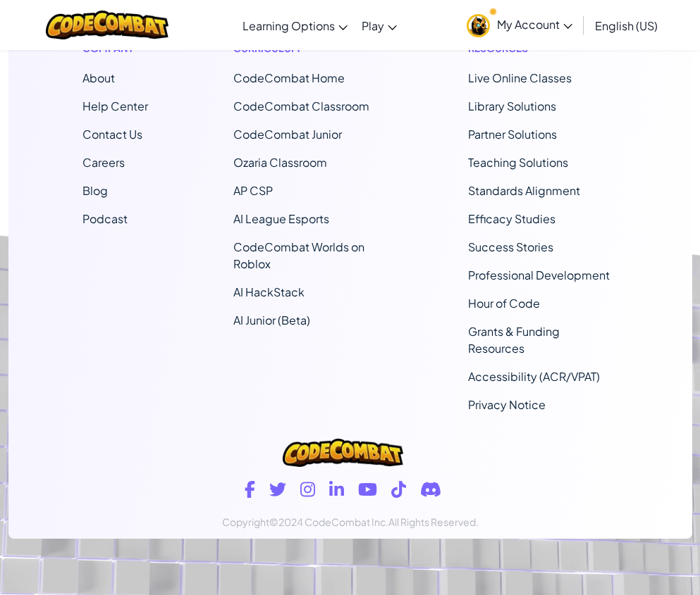  I want to click on a: Play, so click(379, 25).